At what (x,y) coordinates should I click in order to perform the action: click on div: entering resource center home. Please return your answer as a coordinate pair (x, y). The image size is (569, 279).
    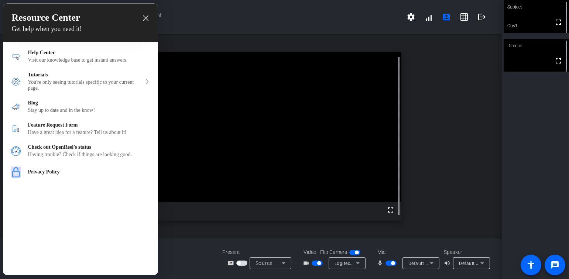
    Looking at the image, I should click on (80, 112).